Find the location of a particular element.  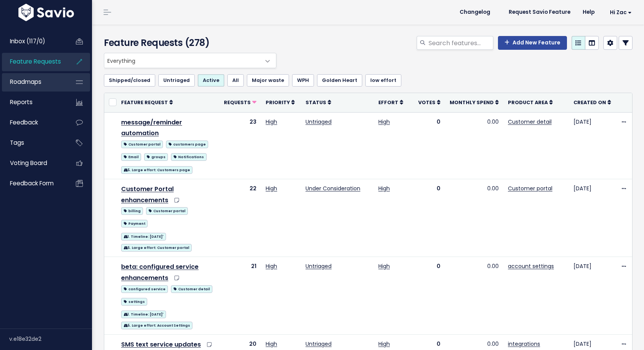

a: Created On is located at coordinates (592, 102).